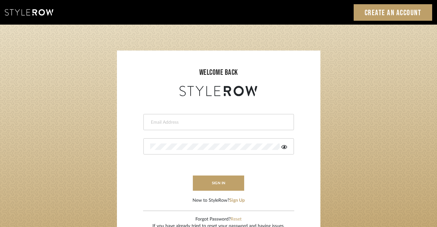 Image resolution: width=437 pixels, height=227 pixels. Describe the element at coordinates (218, 219) in the screenshot. I see `div: Forgot Password?` at that location.